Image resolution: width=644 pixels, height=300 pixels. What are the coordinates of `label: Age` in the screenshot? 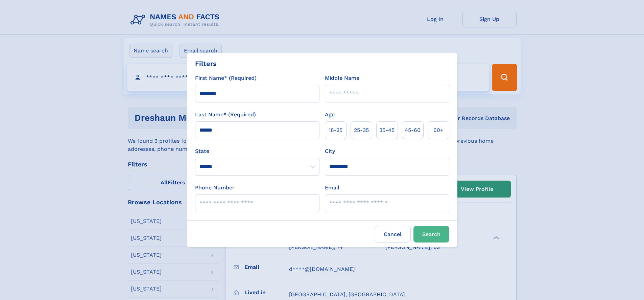 It's located at (330, 115).